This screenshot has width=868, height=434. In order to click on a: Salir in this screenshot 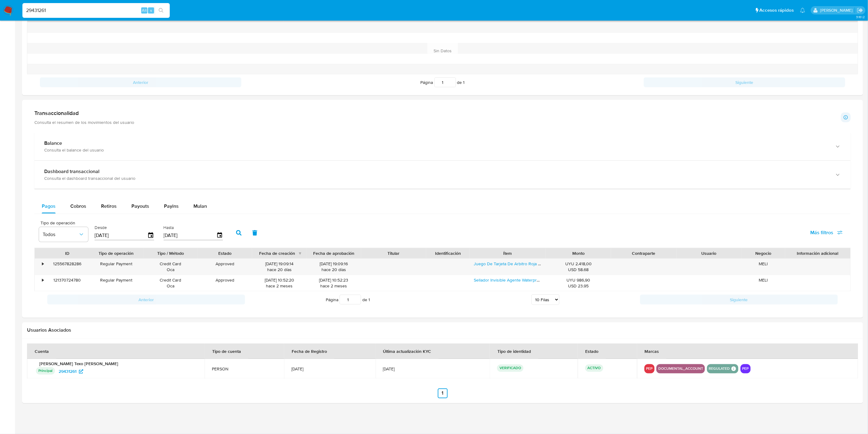, I will do `click(860, 10)`.